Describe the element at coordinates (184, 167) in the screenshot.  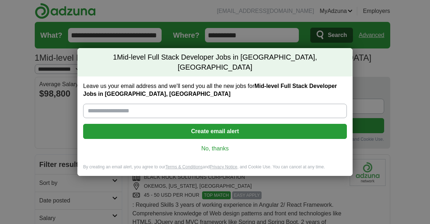
I see `a: Terms & Conditions` at that location.